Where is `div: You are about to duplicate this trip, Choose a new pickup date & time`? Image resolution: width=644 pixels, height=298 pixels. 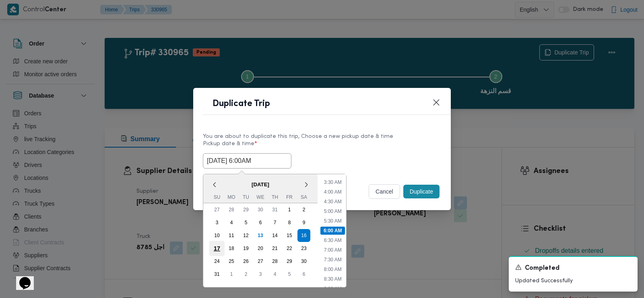 div: You are about to duplicate this trip, Choose a new pickup date & time is located at coordinates (322, 136).